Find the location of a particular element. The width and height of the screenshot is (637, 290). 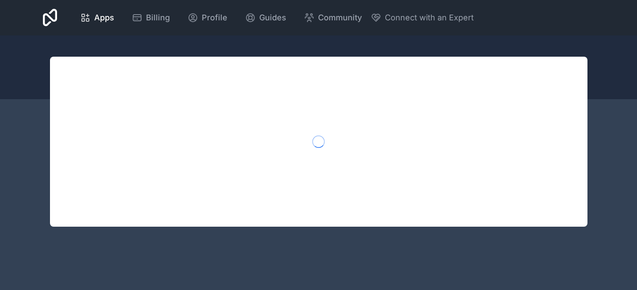

span: Billing is located at coordinates (158, 18).